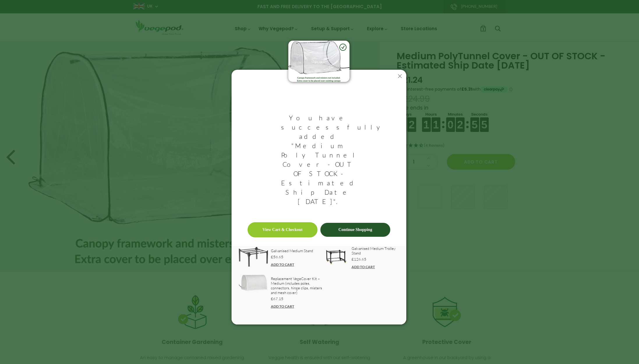  Describe the element at coordinates (292, 257) in the screenshot. I see `p: £58.65` at that location.